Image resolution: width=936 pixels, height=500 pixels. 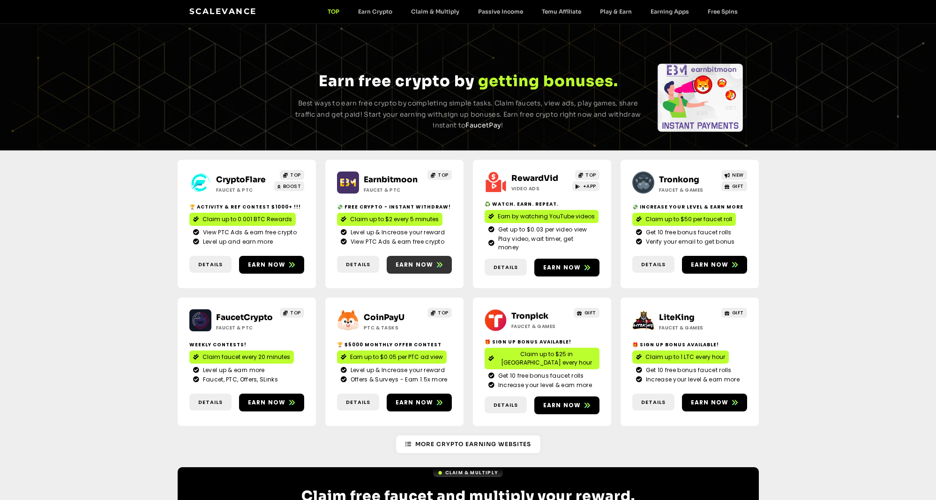 What do you see at coordinates (681, 357) in the screenshot?
I see `a: Claim up to 1 LTC every hour` at bounding box center [681, 357].